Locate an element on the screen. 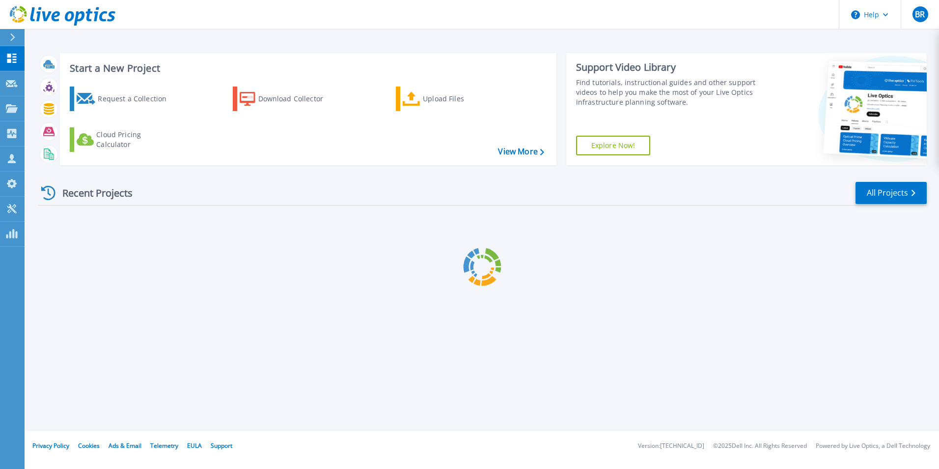 The height and width of the screenshot is (469, 939). a: Cloud Pricing Calculator is located at coordinates (124, 140).